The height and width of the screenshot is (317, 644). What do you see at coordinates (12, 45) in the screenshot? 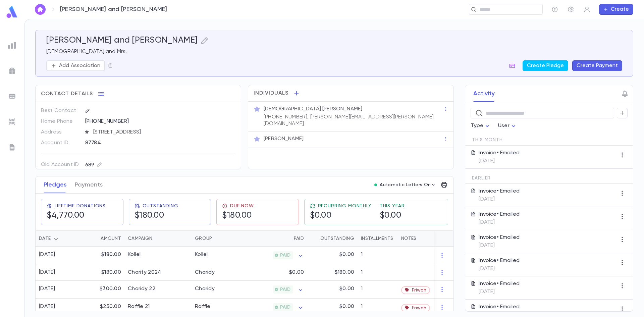
I see `img: reports_grey.c525e4749d1bce6a11f5fe2a8de1b229.svg` at bounding box center [12, 45].